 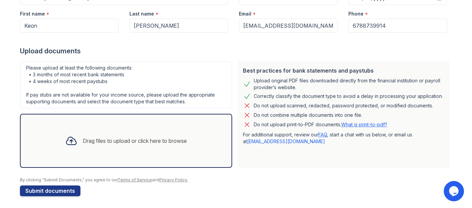 What do you see at coordinates (236, 51) in the screenshot?
I see `div: Upload documents` at bounding box center [236, 51].